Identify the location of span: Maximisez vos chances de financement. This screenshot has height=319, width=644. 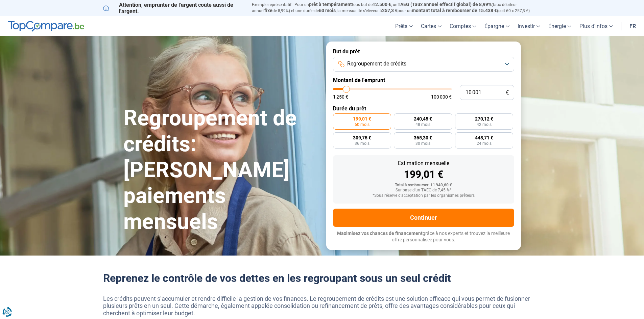
(379, 234).